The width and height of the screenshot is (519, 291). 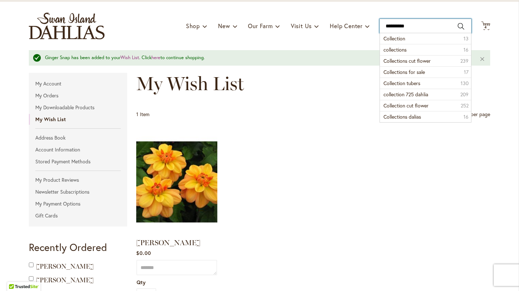 I want to click on a: Ginger Snap, so click(x=177, y=182).